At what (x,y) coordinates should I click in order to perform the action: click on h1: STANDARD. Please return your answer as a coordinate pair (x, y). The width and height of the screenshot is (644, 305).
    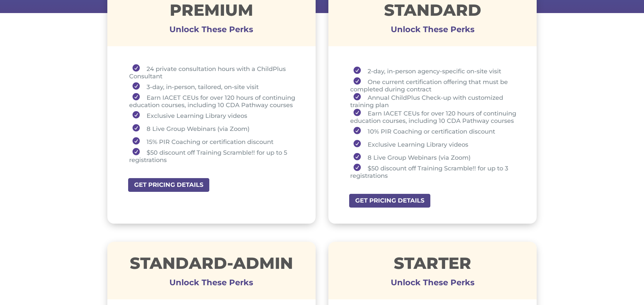
    Looking at the image, I should click on (432, 12).